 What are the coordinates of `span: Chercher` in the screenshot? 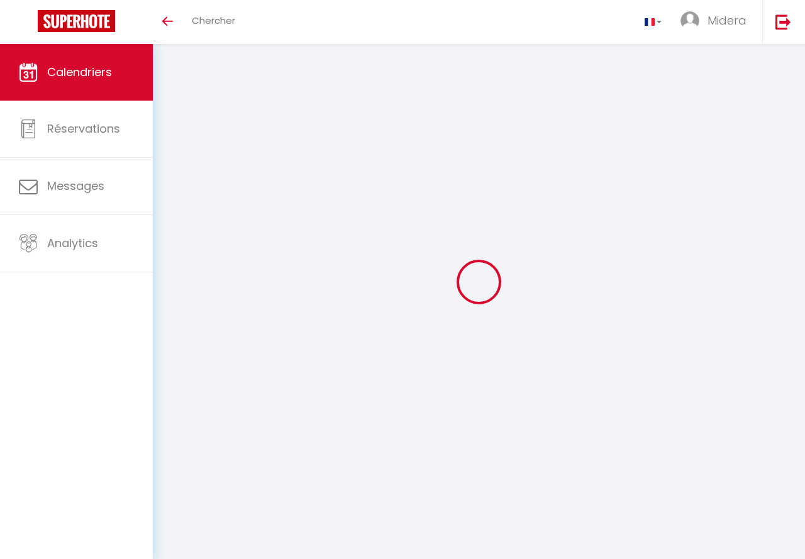 It's located at (213, 20).